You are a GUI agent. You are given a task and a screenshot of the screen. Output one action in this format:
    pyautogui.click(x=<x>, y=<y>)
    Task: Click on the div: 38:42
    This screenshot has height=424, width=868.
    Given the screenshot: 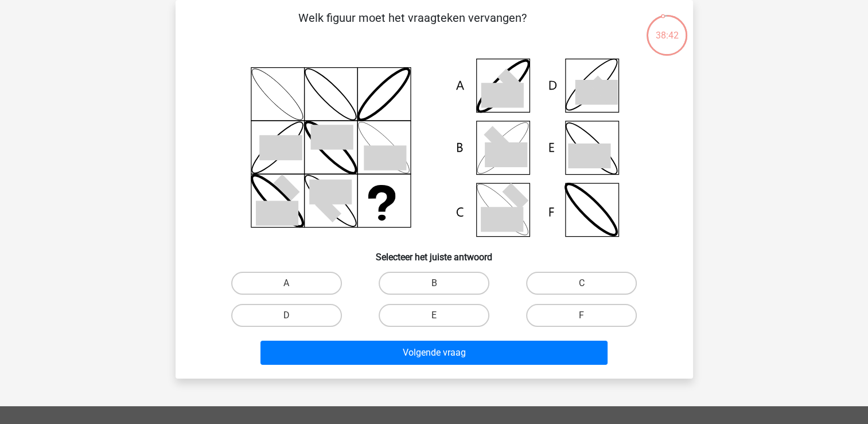 What is the action you would take?
    pyautogui.click(x=667, y=28)
    